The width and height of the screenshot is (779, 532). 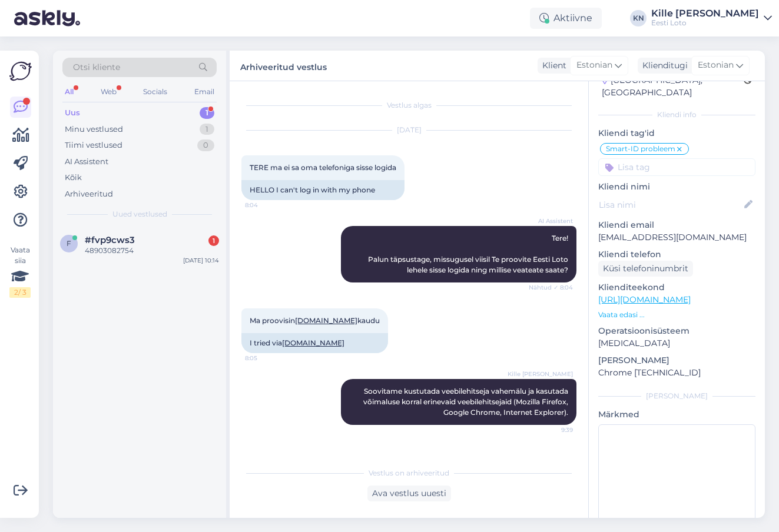 What do you see at coordinates (670, 205) in the screenshot?
I see `input: Lisa nimi` at bounding box center [670, 205].